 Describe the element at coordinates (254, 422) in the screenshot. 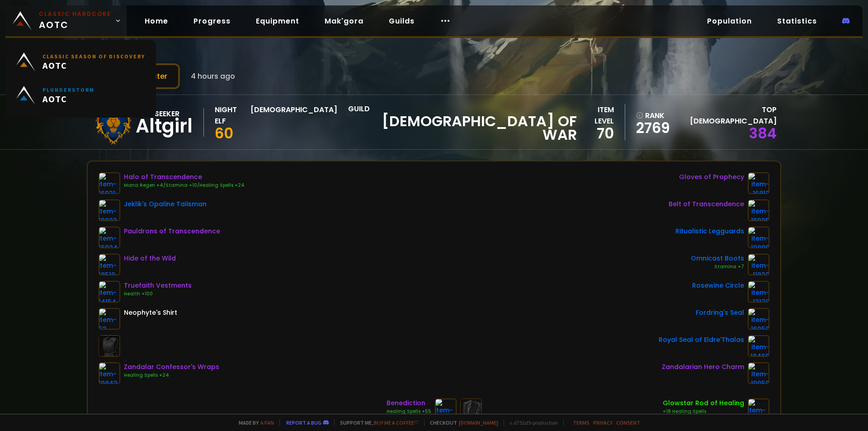

I see `span: Made by` at that location.